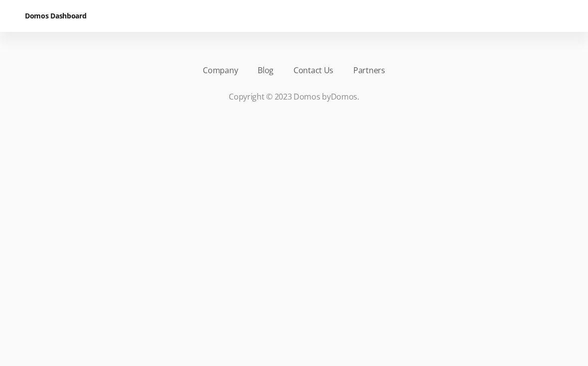 The height and width of the screenshot is (366, 588). What do you see at coordinates (294, 97) in the screenshot?
I see `p: Copyright © 2023 Domos by .` at bounding box center [294, 97].